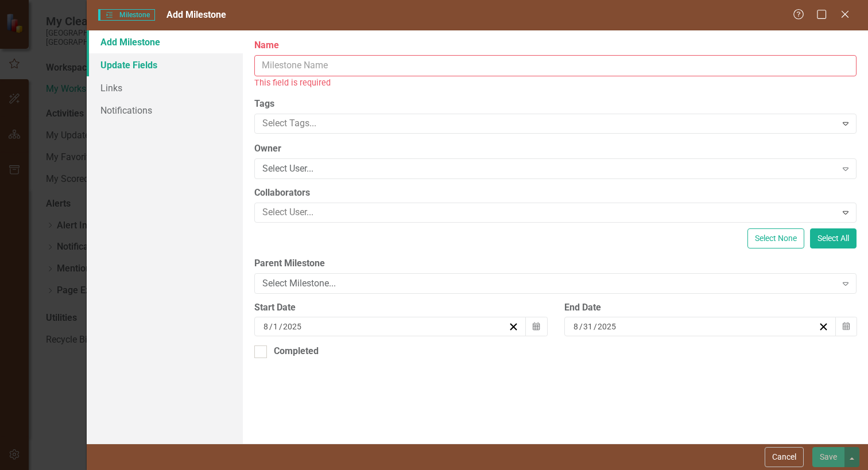 The height and width of the screenshot is (470, 868). What do you see at coordinates (776, 238) in the screenshot?
I see `button: Select None` at bounding box center [776, 238].